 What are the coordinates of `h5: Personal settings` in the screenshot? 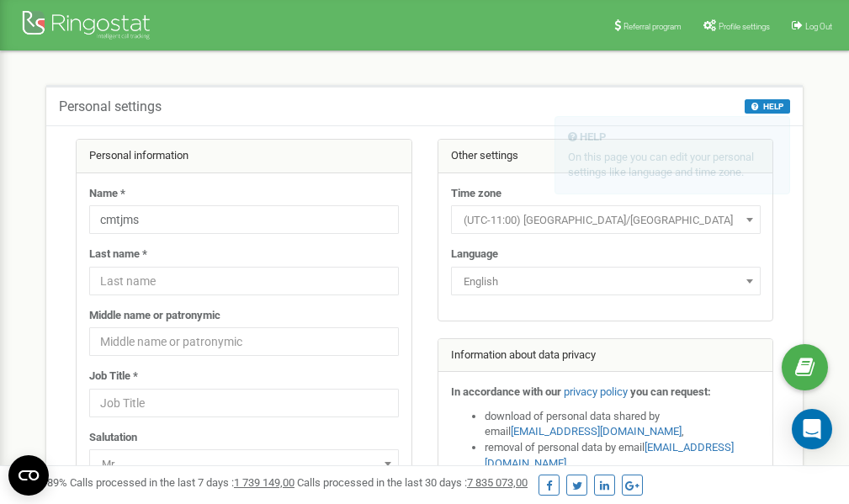 It's located at (110, 107).